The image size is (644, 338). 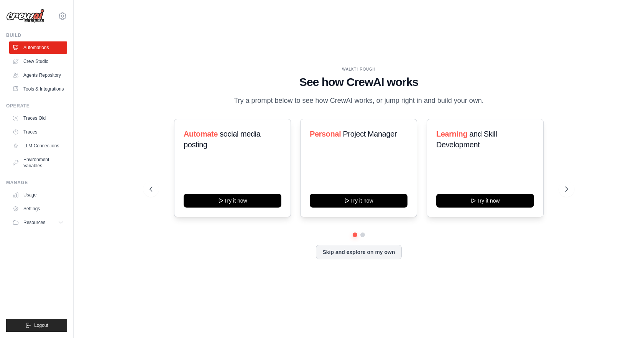 I want to click on span: and Skill Development, so click(x=466, y=139).